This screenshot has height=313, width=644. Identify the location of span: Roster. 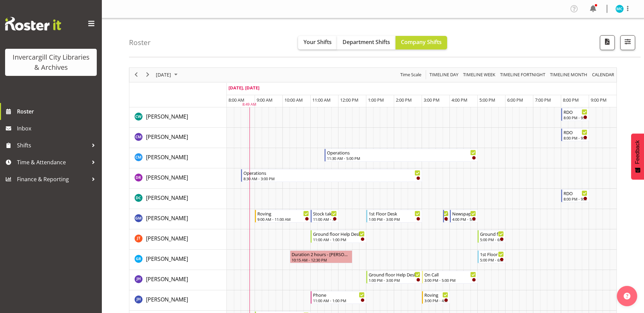
(58, 112).